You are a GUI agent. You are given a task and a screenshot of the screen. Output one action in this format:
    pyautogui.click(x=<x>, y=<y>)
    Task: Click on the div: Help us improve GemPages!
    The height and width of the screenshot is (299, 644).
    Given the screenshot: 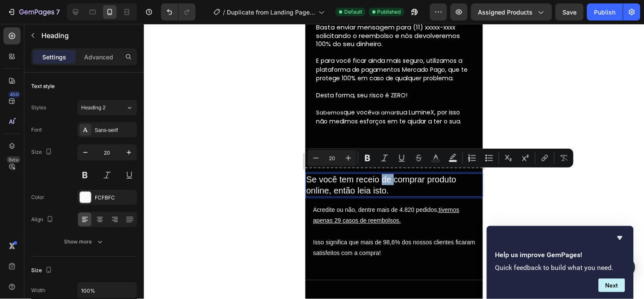 What is the action you would take?
    pyautogui.click(x=560, y=262)
    